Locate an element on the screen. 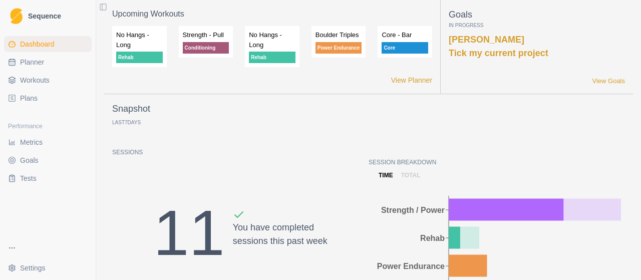 The height and width of the screenshot is (280, 641). a: View Planner is located at coordinates (412, 80).